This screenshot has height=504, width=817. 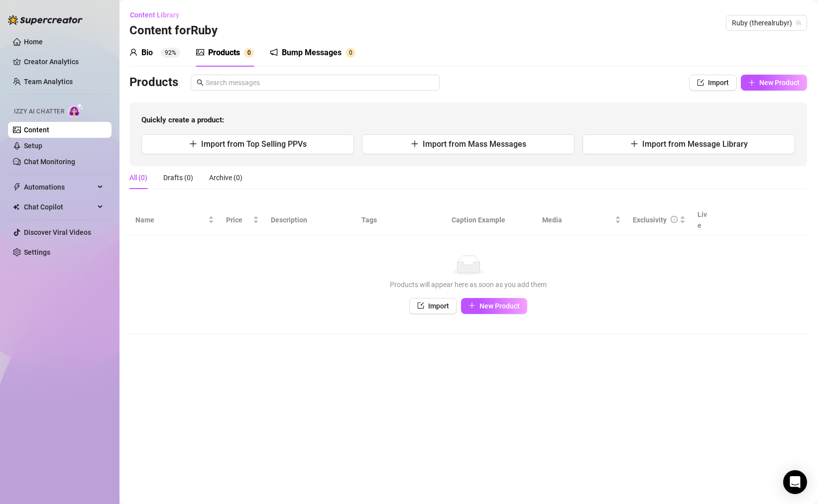 What do you see at coordinates (38, 111) in the screenshot?
I see `span: Izzy AI Chatter` at bounding box center [38, 111].